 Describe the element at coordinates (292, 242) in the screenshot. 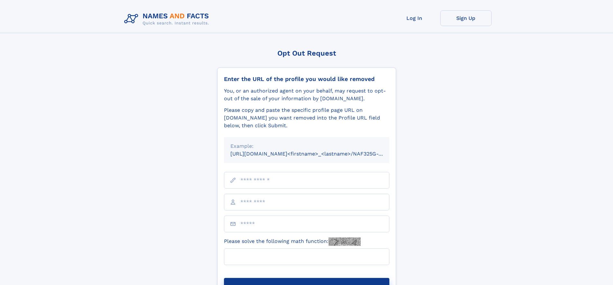

I see `label: Please solve the following math function:` at that location.